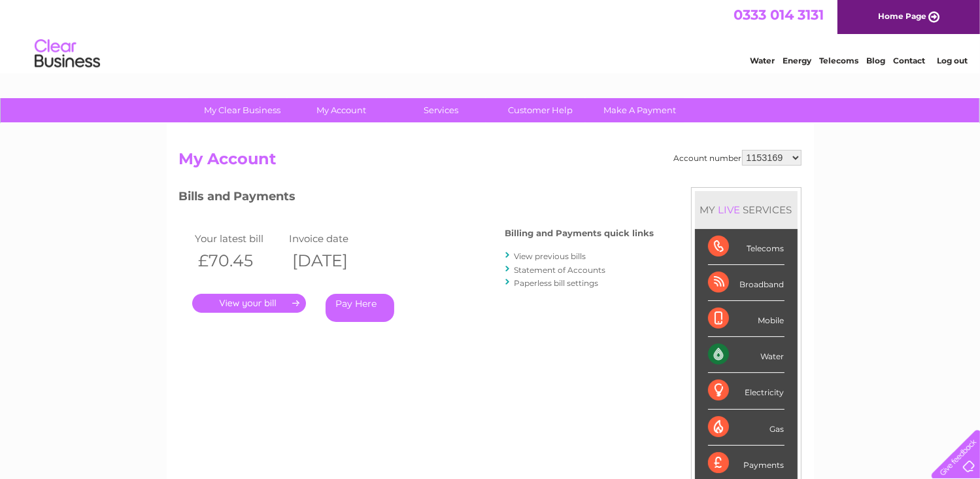  I want to click on div: Mobile, so click(746, 318).